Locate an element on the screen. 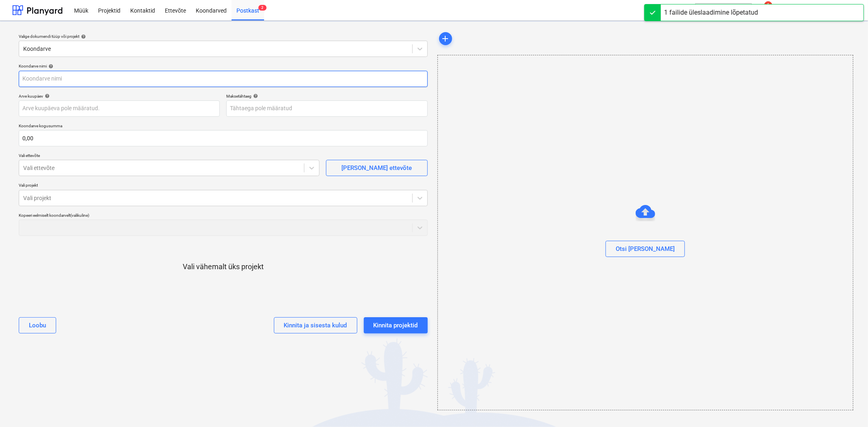 The height and width of the screenshot is (427, 868). button: Kinnita ja sisesta kulud is located at coordinates (315, 325).